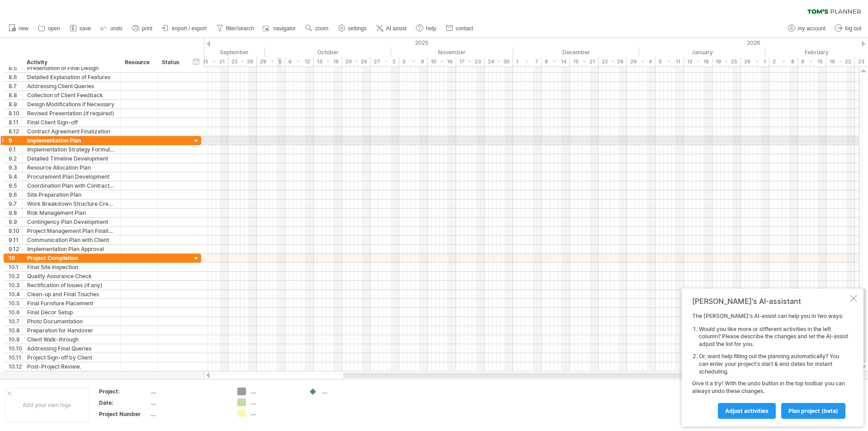 The width and height of the screenshot is (868, 431). What do you see at coordinates (15, 176) in the screenshot?
I see `div: 9.4` at bounding box center [15, 176].